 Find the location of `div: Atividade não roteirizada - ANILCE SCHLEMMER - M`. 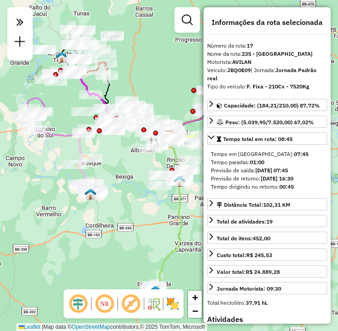

div: Atividade não roteirizada - ANILCE SCHLEMMER - M is located at coordinates (75, 70).